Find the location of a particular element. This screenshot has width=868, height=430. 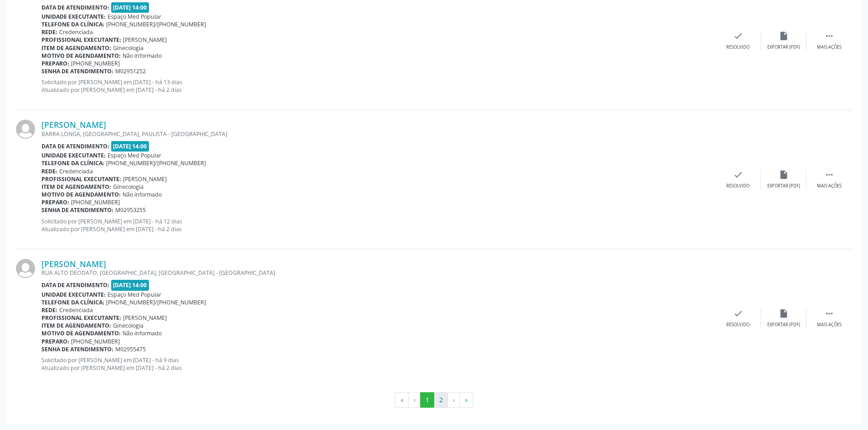

span: M02951252 is located at coordinates (130, 71).